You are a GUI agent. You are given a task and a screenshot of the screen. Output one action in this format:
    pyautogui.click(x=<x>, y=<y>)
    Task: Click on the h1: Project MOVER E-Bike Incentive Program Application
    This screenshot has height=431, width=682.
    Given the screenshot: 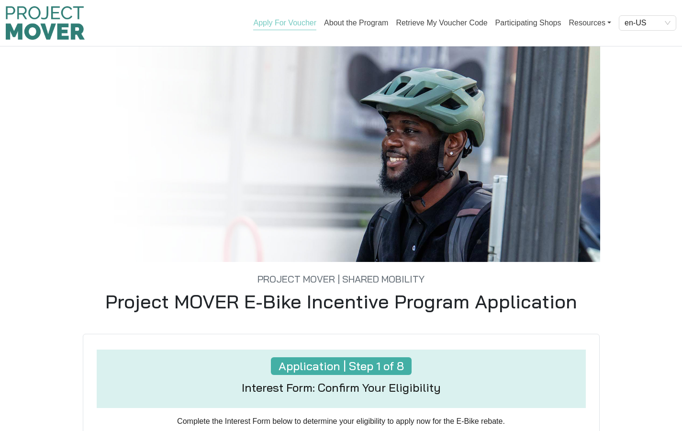 What is the action you would take?
    pyautogui.click(x=341, y=301)
    